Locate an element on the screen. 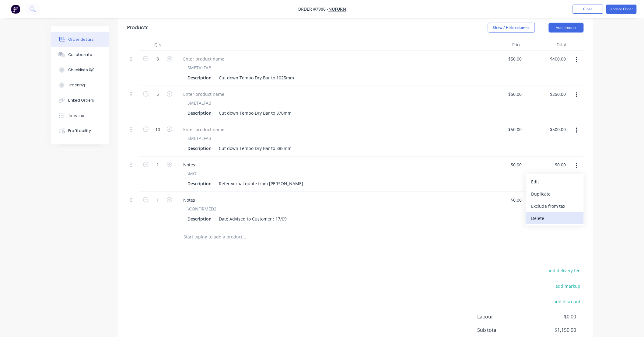  div: Total is located at coordinates (546, 44).